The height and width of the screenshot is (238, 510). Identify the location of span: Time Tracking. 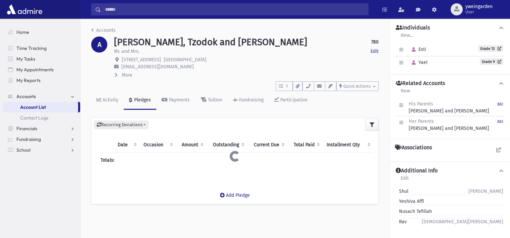
(31, 48).